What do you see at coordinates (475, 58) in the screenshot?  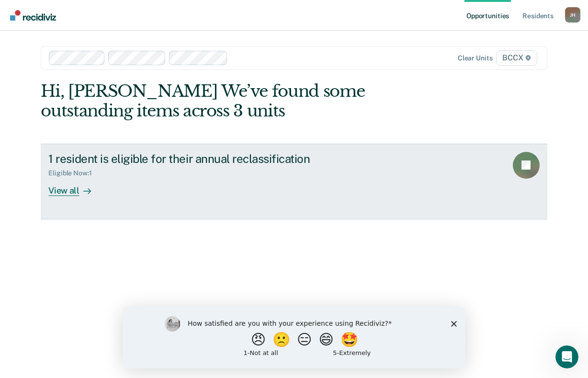 I see `div: Clear units` at bounding box center [475, 58].